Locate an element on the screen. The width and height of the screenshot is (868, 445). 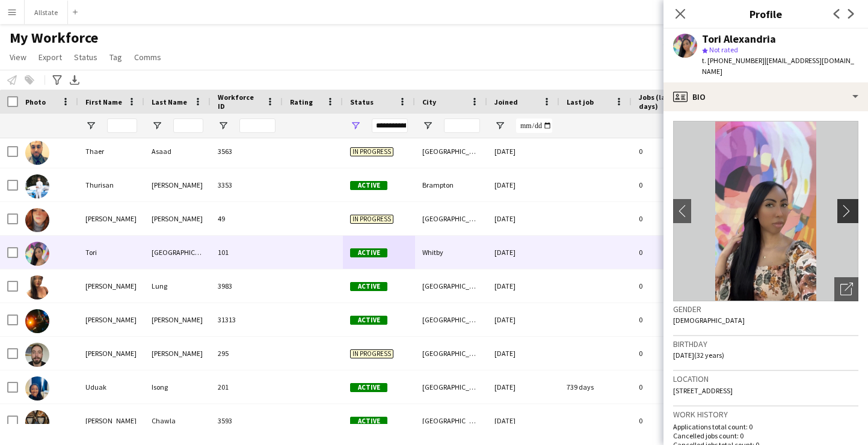
h3: Location is located at coordinates (766, 379).